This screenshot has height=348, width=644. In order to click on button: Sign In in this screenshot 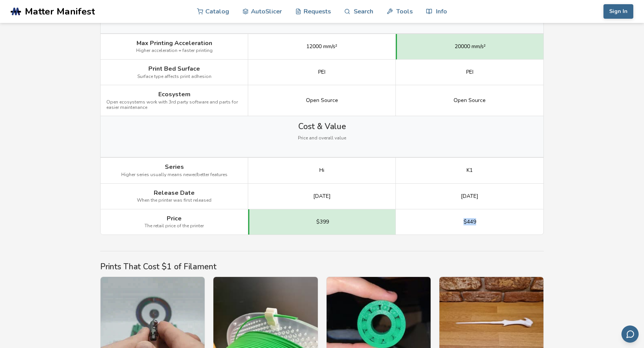, I will do `click(618, 12)`.